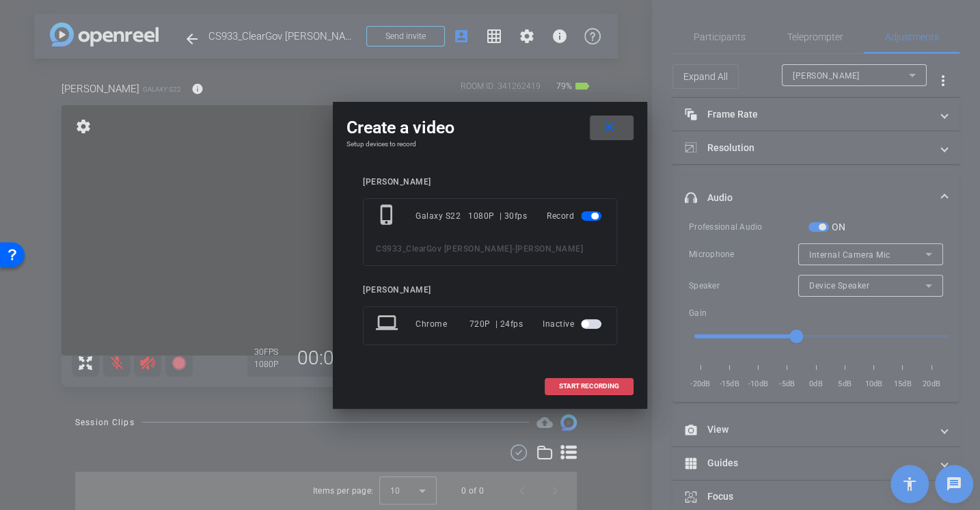 This screenshot has width=980, height=510. What do you see at coordinates (589, 386) in the screenshot?
I see `span: START RECORDING` at bounding box center [589, 386].